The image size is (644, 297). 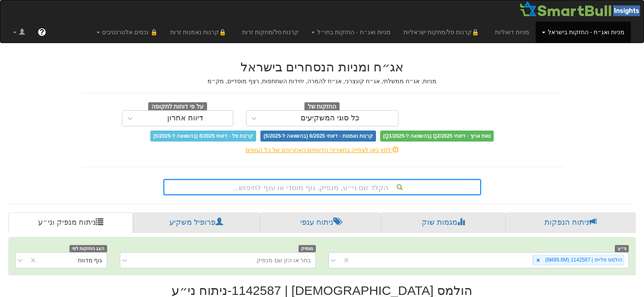 I want to click on span: על פי דוחות לתקופה, so click(x=177, y=107).